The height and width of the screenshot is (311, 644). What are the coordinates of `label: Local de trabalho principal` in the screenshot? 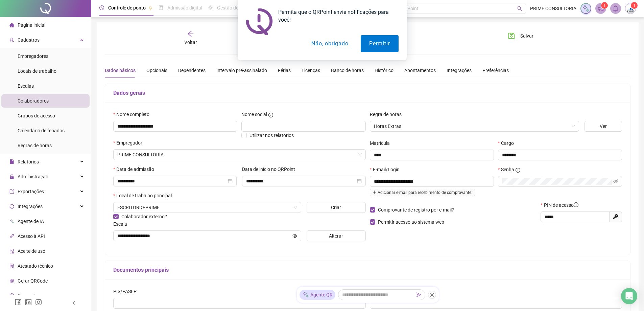 It's located at (145, 195).